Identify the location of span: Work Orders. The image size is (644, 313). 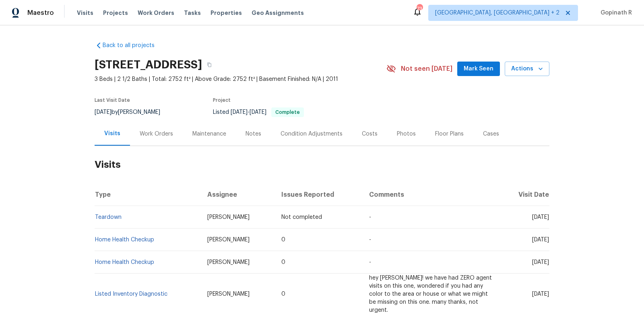
(156, 13).